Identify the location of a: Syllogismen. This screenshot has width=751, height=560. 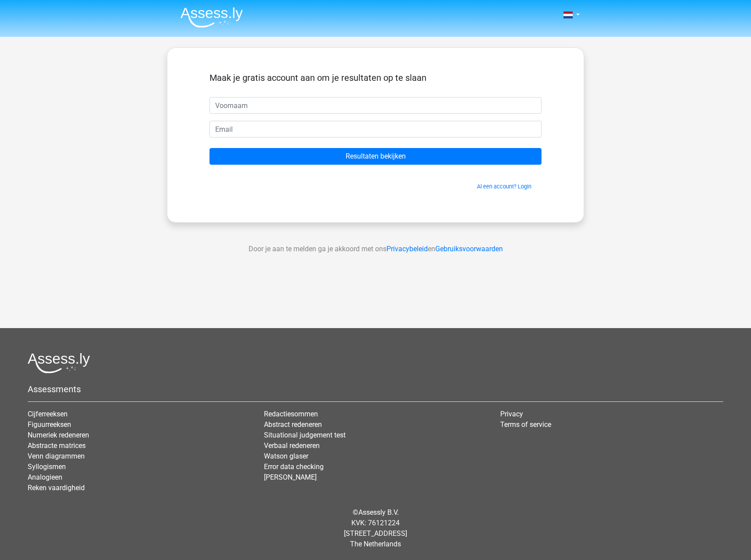
(46, 466).